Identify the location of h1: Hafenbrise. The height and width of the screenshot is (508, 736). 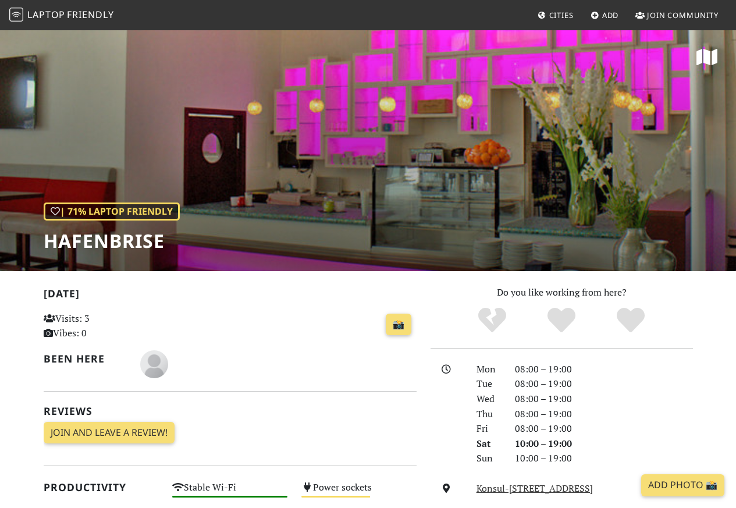
(112, 241).